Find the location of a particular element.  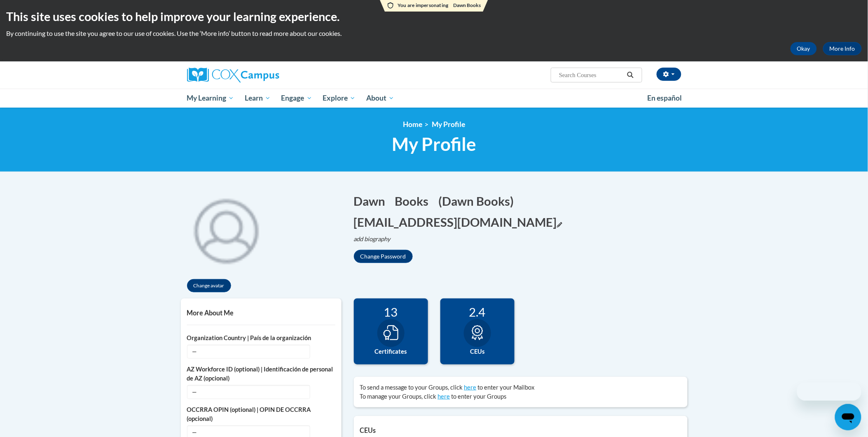

button: Change Password is located at coordinates (383, 256).